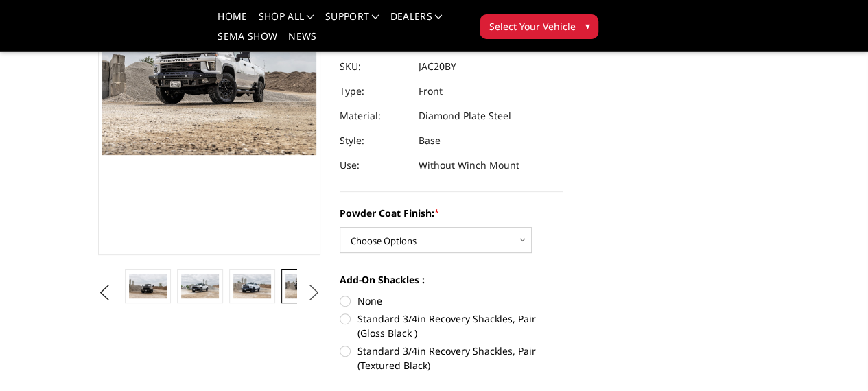  Describe the element at coordinates (416, 21) in the screenshot. I see `a: Dealers` at that location.